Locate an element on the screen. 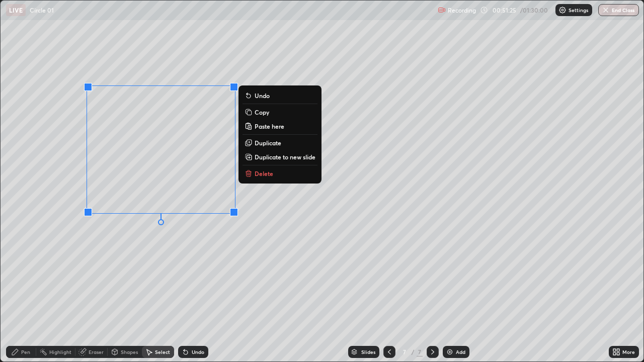 Image resolution: width=644 pixels, height=362 pixels. p: Recording is located at coordinates (462, 10).